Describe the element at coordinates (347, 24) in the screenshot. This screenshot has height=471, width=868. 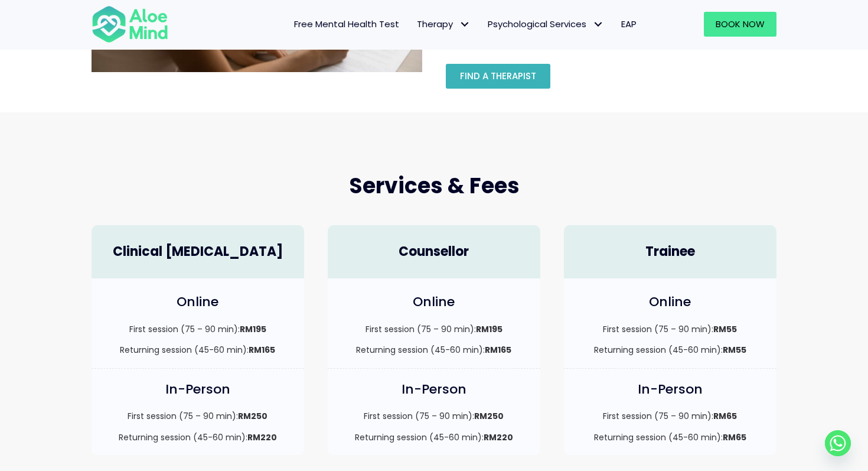
I see `a: Free Mental Health Test` at that location.